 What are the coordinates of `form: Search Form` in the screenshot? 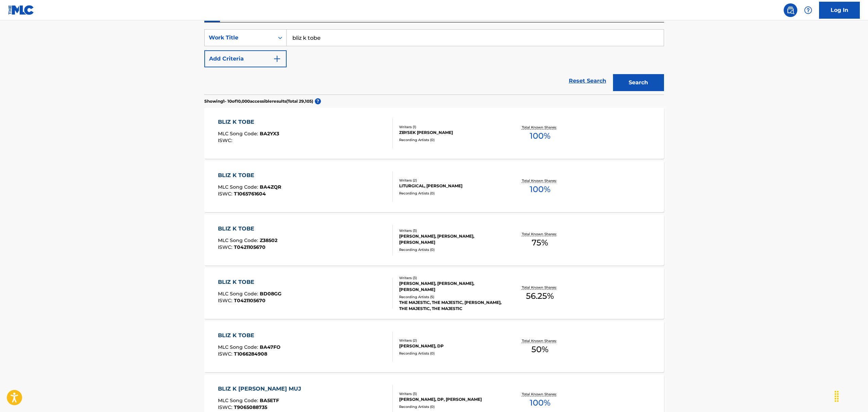 It's located at (434, 62).